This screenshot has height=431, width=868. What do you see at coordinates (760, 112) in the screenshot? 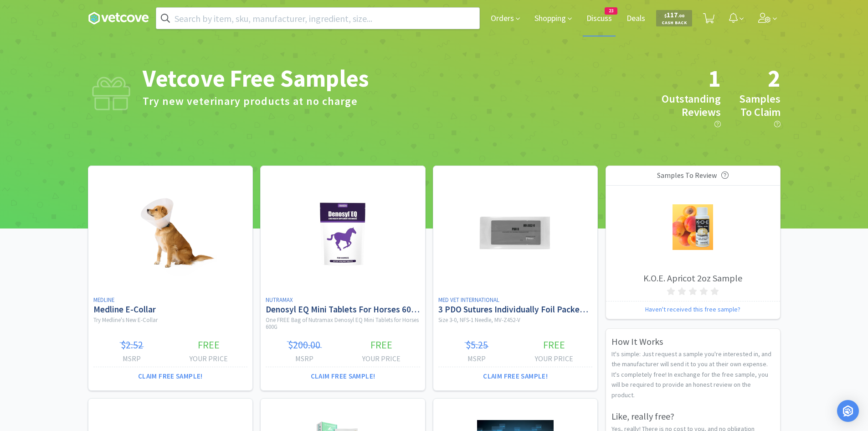
I see `p: To Claim` at bounding box center [760, 112].